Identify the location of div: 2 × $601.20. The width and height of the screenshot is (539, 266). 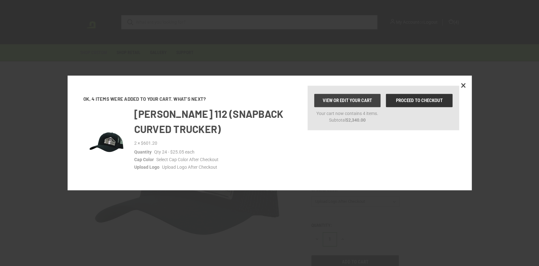
(218, 143).